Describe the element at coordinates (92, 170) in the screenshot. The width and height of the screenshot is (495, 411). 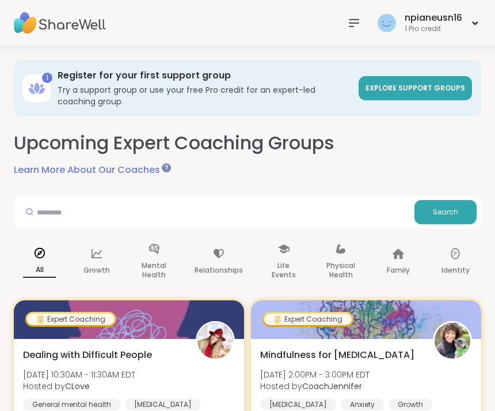
I see `a: Learn More About Our Coaches` at that location.